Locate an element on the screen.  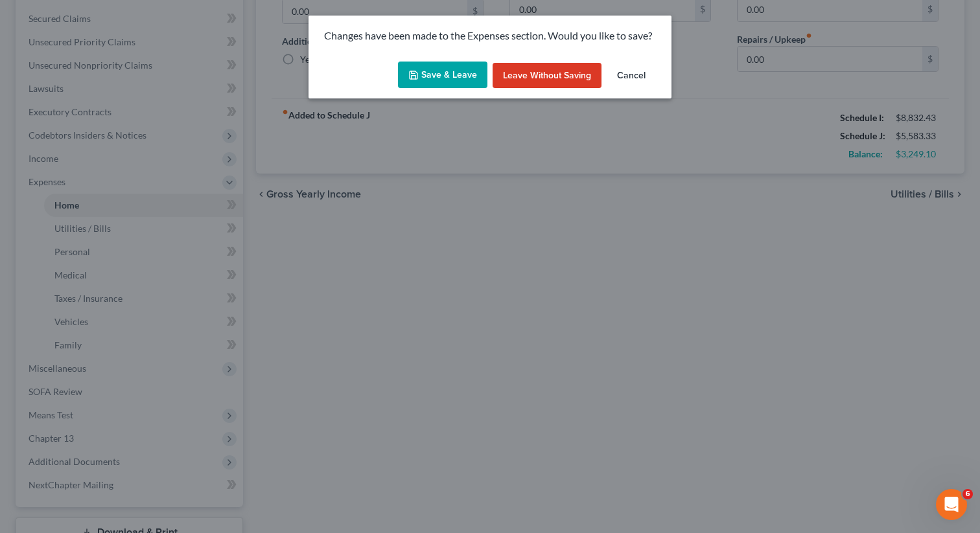
p: Changes have been made to the Expenses section. Would you like to save? is located at coordinates (490, 36).